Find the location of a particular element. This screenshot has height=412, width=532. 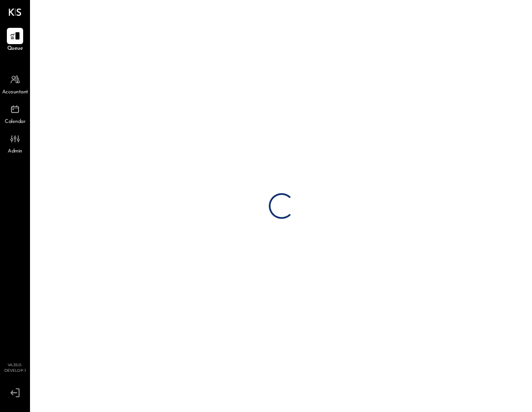

a: Accountant is located at coordinates (15, 84).